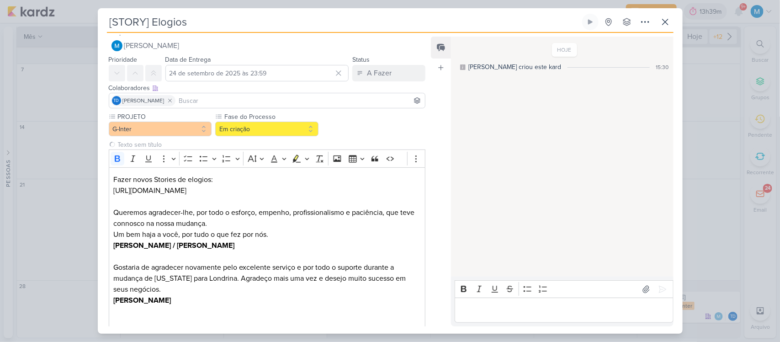 This screenshot has width=780, height=342. What do you see at coordinates (267, 180) in the screenshot?
I see `p: Fazer novos Stories de elogios:` at bounding box center [267, 180].